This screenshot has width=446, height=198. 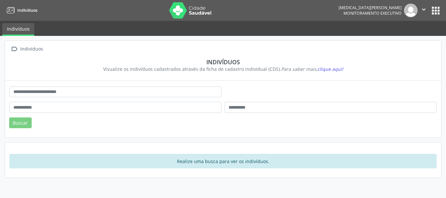 What do you see at coordinates (20, 123) in the screenshot?
I see `button: Buscar` at bounding box center [20, 123].